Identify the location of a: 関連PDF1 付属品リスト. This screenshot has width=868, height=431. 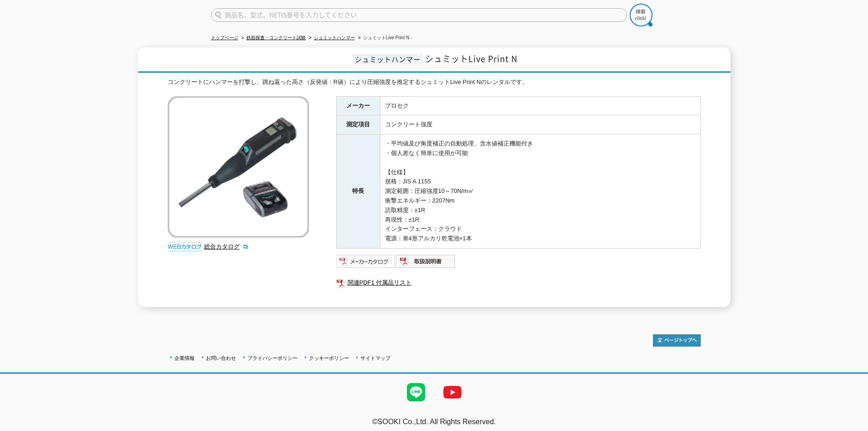
(519, 283).